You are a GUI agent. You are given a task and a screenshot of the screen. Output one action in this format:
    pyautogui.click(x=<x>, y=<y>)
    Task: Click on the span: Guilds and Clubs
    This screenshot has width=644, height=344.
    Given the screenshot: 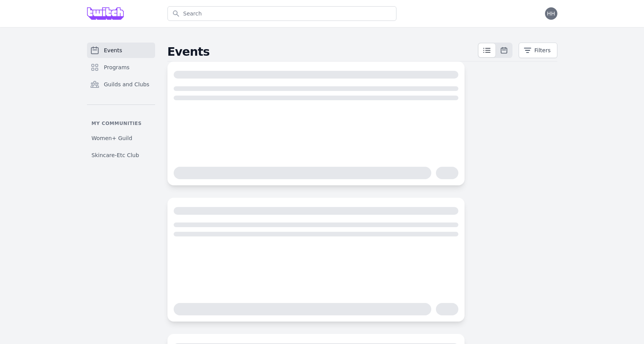 What is the action you would take?
    pyautogui.click(x=127, y=84)
    